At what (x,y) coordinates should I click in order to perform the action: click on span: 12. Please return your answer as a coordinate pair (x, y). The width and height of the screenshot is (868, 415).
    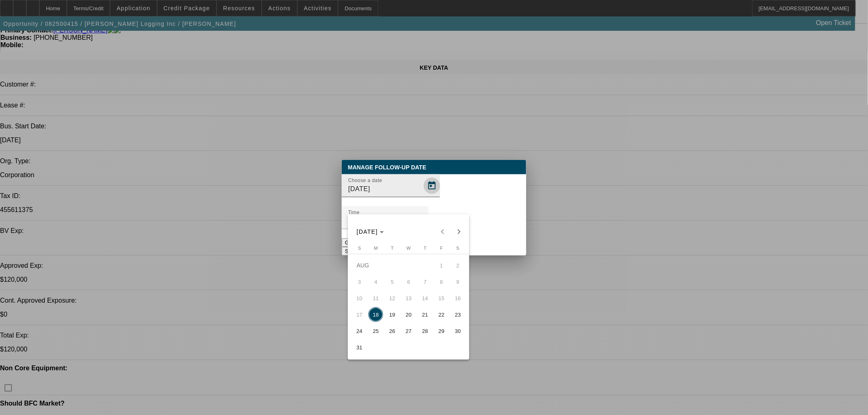
    Looking at the image, I should click on (392, 299).